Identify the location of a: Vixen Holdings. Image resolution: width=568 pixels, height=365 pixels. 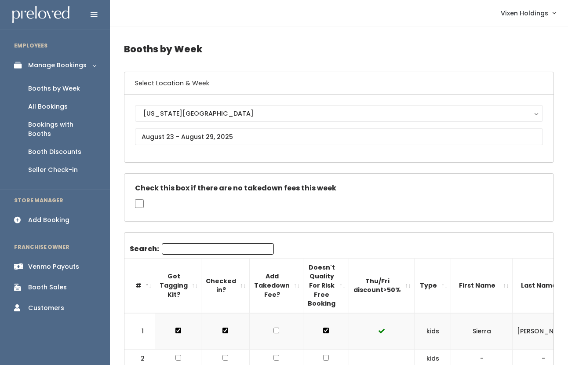
(528, 13).